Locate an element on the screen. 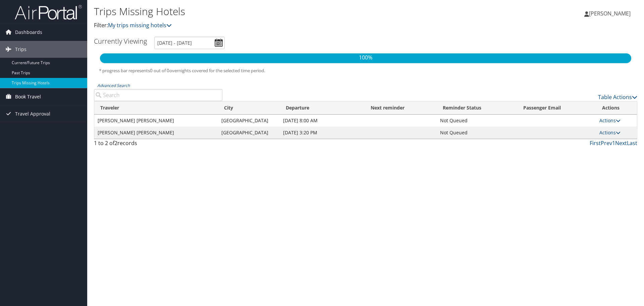 The image size is (644, 306). a: Last is located at coordinates (632, 143).